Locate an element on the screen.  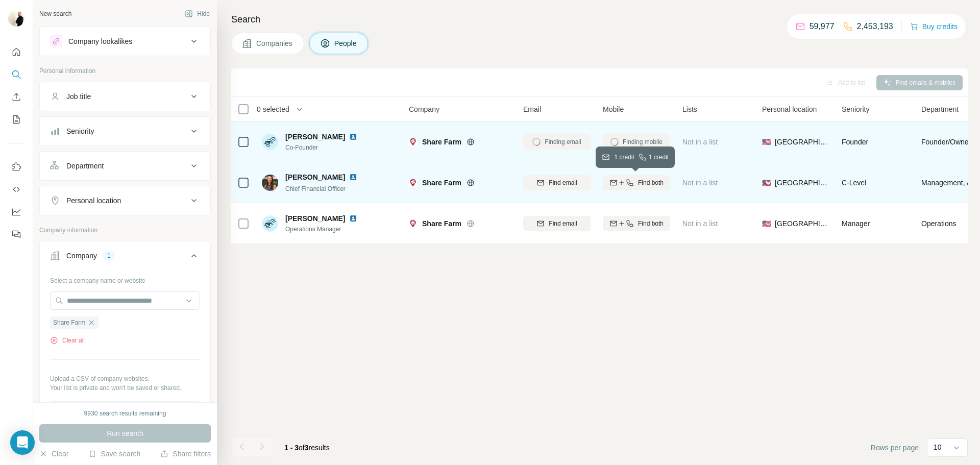
div: 1 is located at coordinates (108, 255).